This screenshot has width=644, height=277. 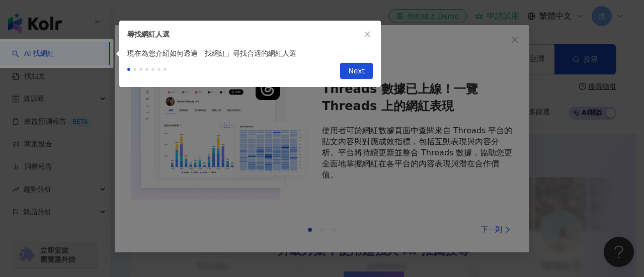 What do you see at coordinates (244, 34) in the screenshot?
I see `div: 尋找網紅人選` at bounding box center [244, 34].